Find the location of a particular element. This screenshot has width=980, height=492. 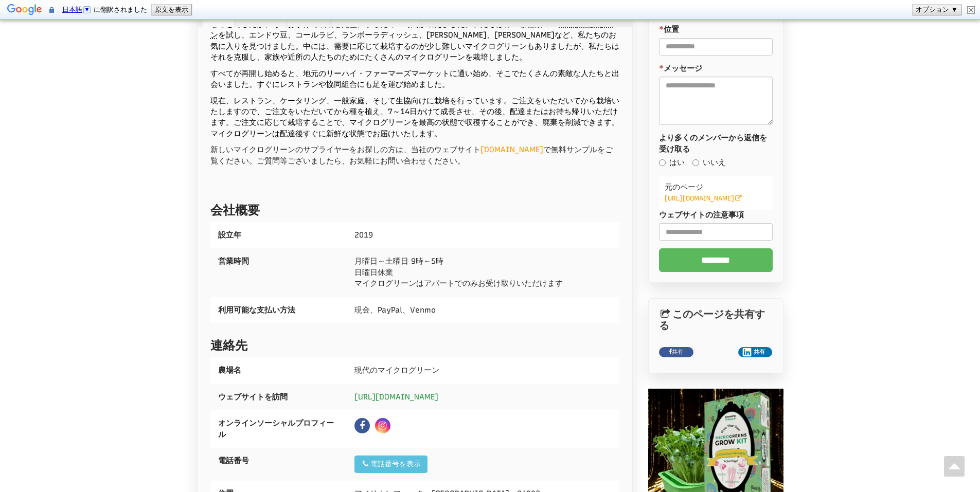

font: 現金、PayPal、Venmo is located at coordinates (395, 310).